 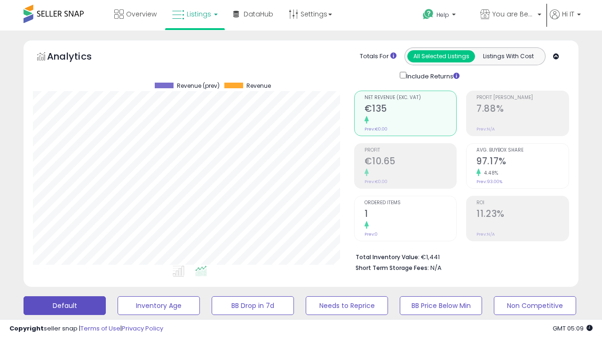 I want to click on span: Listings, so click(x=199, y=14).